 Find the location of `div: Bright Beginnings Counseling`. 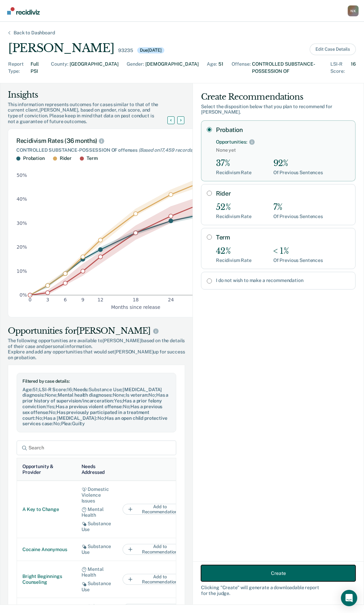

div: Bright Beginnings Counseling is located at coordinates (47, 579).